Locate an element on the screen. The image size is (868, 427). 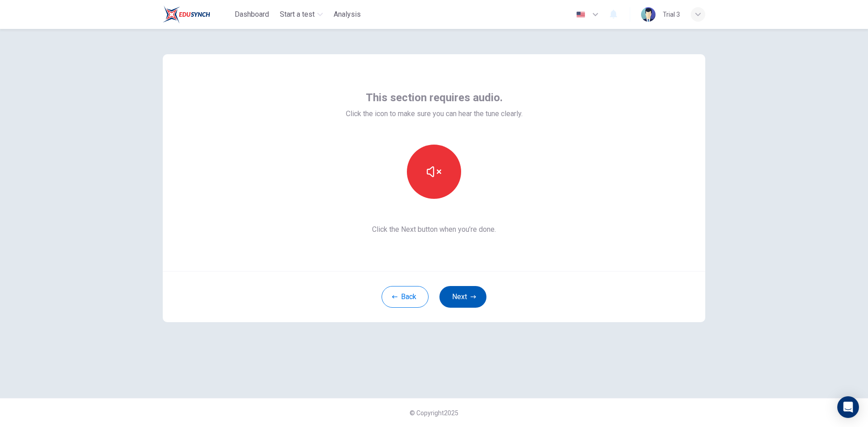
button: Dashboard is located at coordinates (252, 14).